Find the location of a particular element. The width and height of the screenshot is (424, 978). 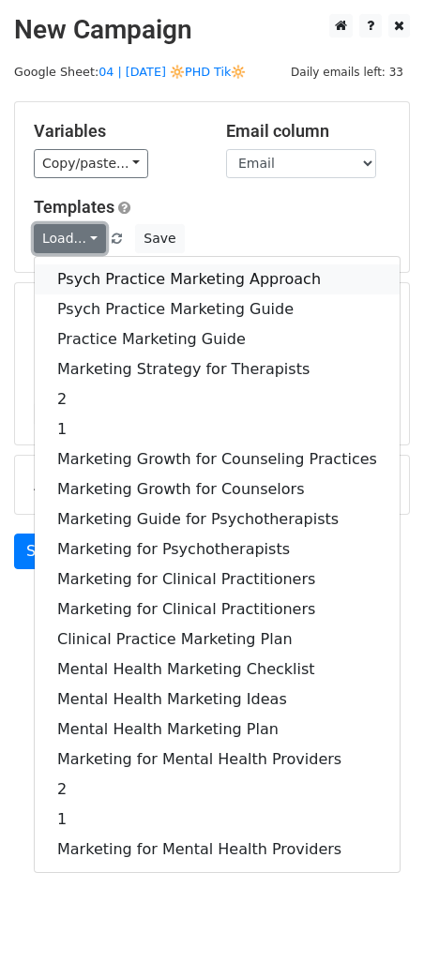

small: Google Sheet: is located at coordinates (129, 71).